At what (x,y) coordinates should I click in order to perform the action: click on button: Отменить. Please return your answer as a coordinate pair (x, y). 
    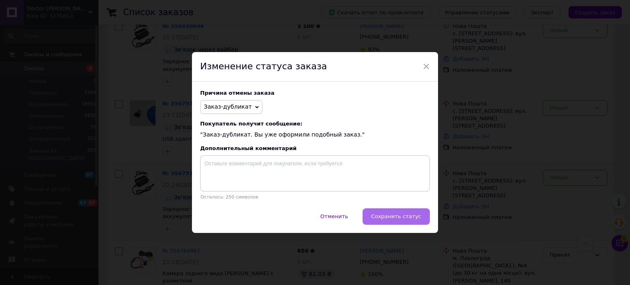
    Looking at the image, I should click on (334, 217).